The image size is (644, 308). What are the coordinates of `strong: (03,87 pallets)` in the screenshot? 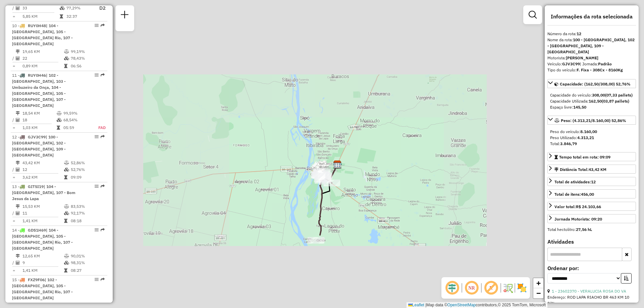 It's located at (616, 101).